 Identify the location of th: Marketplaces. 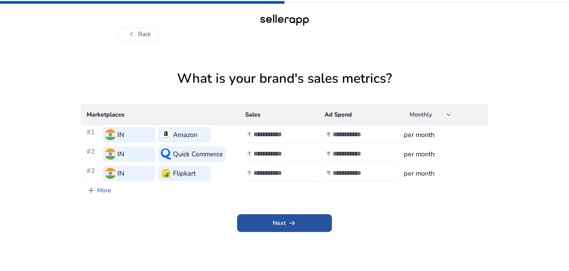
(160, 115).